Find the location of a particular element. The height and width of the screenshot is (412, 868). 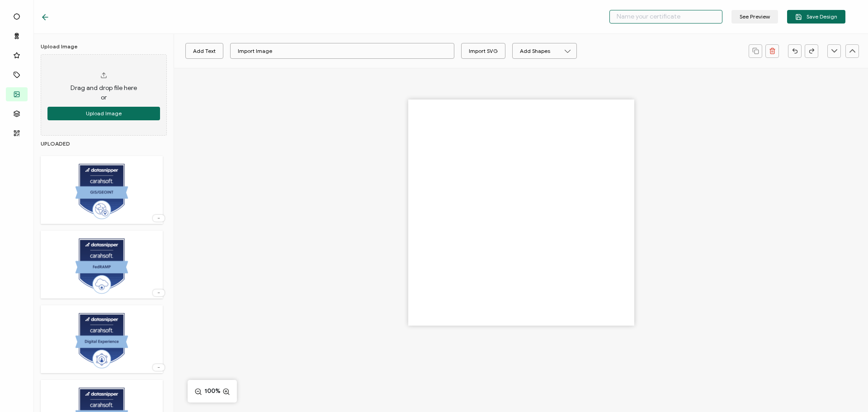

img: 81c482d8-6140-41ee-aee7-981c025ccce3.png is located at coordinates (101, 339).